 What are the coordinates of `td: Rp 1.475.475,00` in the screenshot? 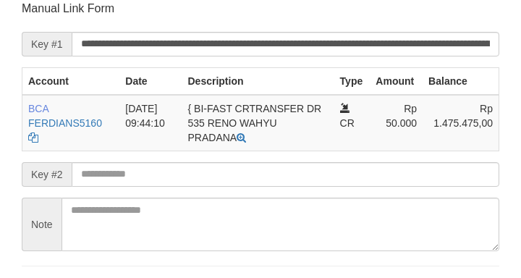 It's located at (461, 123).